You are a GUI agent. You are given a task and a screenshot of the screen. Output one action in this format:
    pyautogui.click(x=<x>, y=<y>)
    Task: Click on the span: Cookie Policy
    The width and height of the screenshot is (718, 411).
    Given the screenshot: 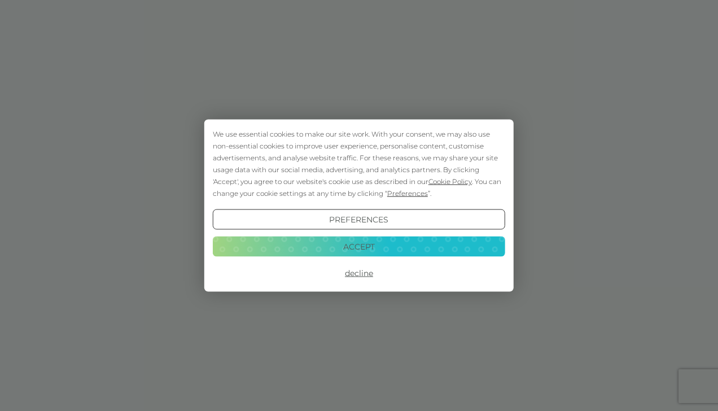 What is the action you would take?
    pyautogui.click(x=450, y=181)
    